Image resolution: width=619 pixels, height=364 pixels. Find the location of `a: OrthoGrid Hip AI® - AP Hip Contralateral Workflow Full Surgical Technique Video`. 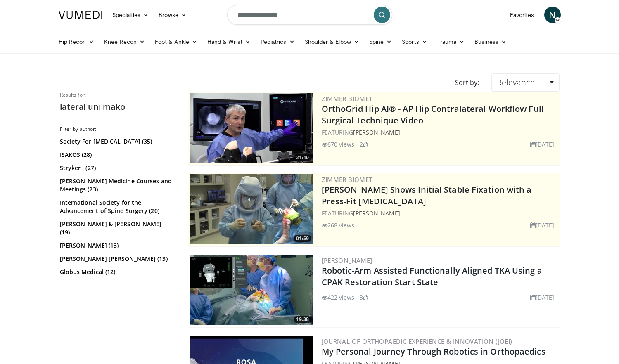

a: OrthoGrid Hip AI® - AP Hip Contralateral Workflow Full Surgical Technique Video is located at coordinates (433, 114).